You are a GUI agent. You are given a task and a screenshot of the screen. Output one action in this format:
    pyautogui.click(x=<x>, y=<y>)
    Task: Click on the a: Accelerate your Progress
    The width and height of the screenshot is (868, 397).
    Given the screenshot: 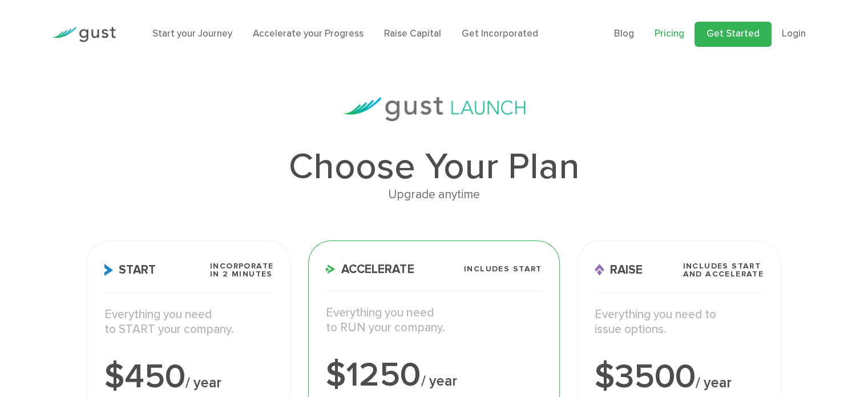 What is the action you would take?
    pyautogui.click(x=308, y=33)
    